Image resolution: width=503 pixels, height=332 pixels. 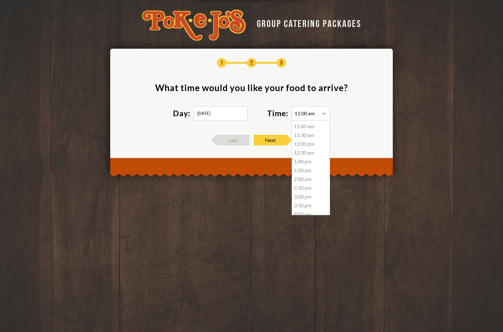 What do you see at coordinates (311, 144) in the screenshot?
I see `div: 12:00 pm` at bounding box center [311, 144].